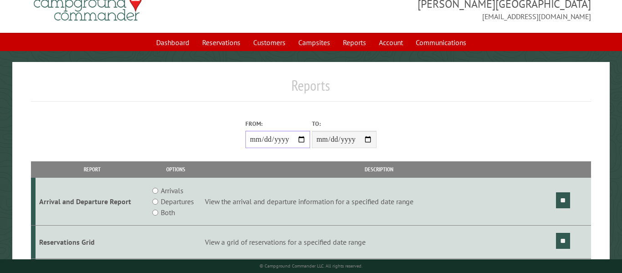  Describe the element at coordinates (311, 266) in the screenshot. I see `small: © Campground Commander LLC. All rights reserved.` at that location.